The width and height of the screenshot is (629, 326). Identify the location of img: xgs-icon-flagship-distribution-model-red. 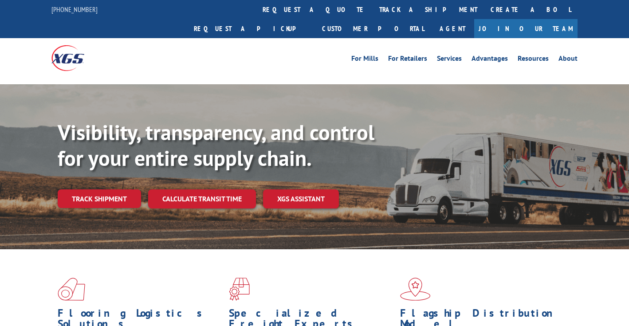
(415, 289).